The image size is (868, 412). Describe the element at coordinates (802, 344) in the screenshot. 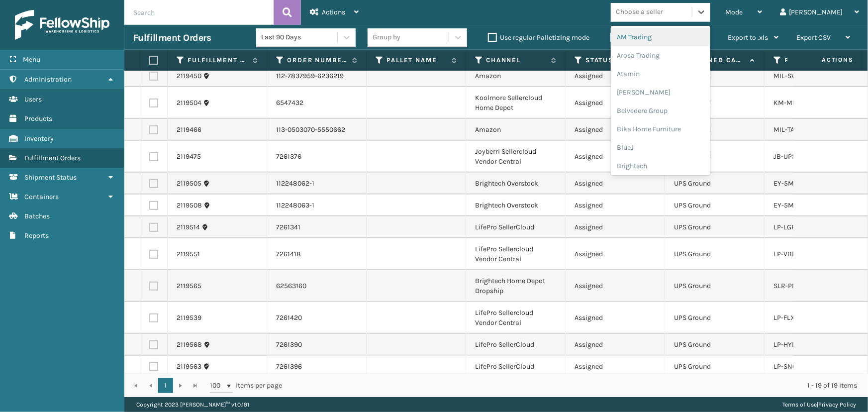

I see `a: LP-HYDLFCHG-FOG` at that location.